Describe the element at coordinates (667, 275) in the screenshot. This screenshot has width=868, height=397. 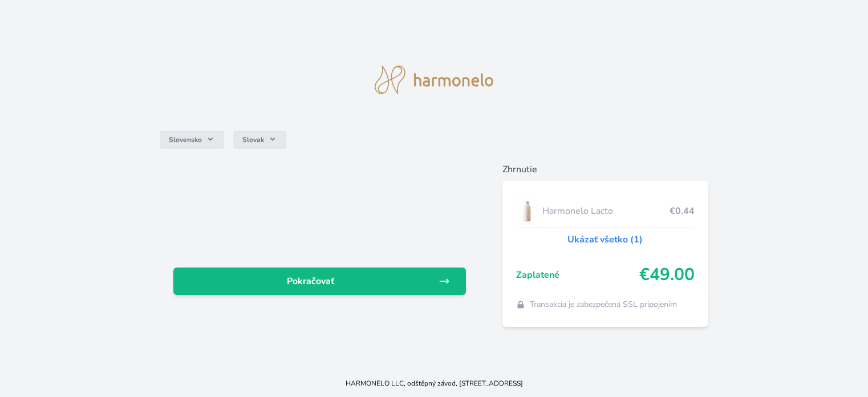
I see `span: €49.00` at that location.